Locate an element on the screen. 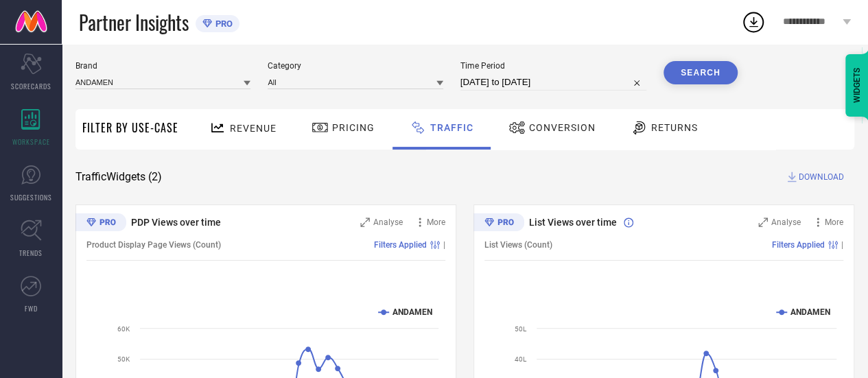  div: Open download list is located at coordinates (753, 22).